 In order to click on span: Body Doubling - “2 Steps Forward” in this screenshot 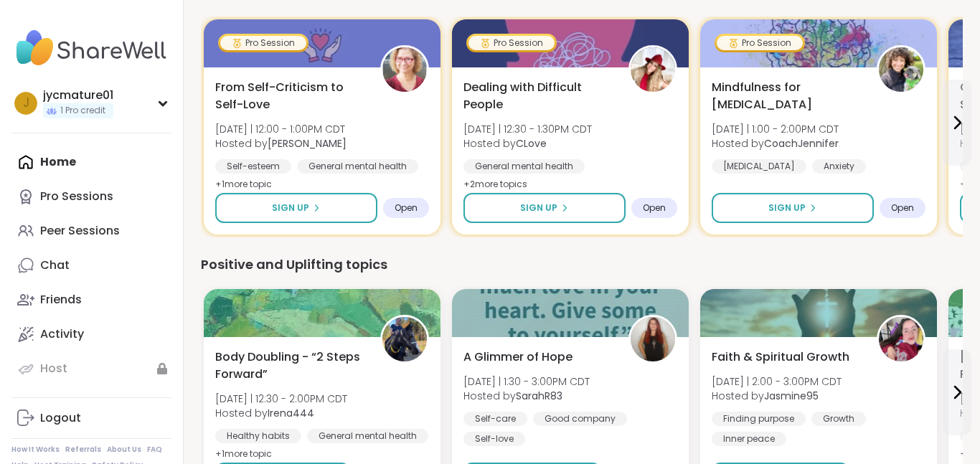, I will do `click(290, 366)`.